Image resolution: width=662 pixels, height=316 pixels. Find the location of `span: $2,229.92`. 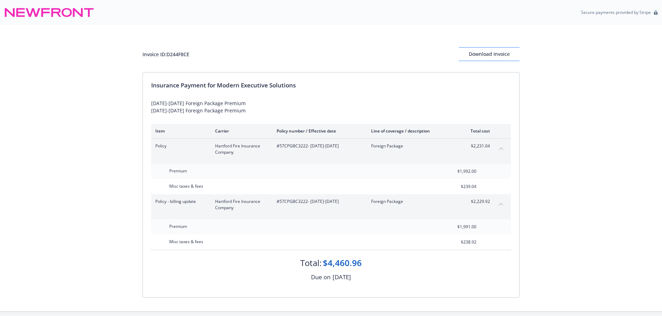

span: $2,229.92 is located at coordinates (477, 202).